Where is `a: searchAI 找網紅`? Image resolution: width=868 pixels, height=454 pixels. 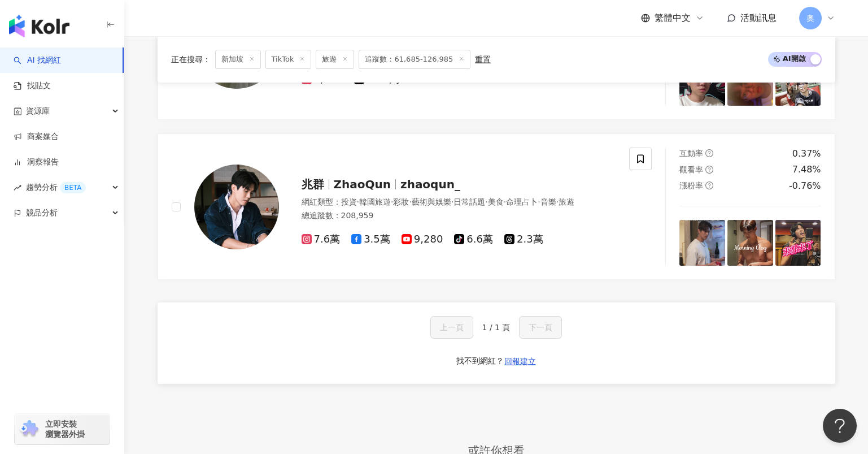
a: searchAI 找網紅 is located at coordinates (37, 61).